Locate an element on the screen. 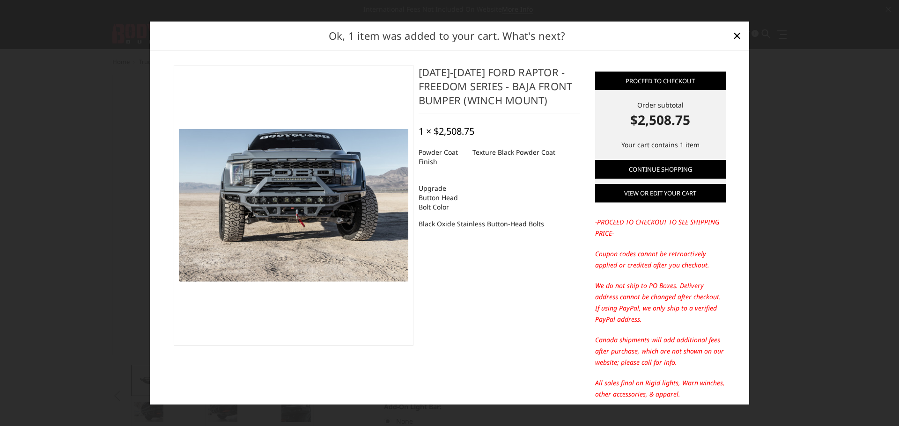 The height and width of the screenshot is (426, 899). dt: Upgrade Button Head Bolt Color is located at coordinates (442, 198).